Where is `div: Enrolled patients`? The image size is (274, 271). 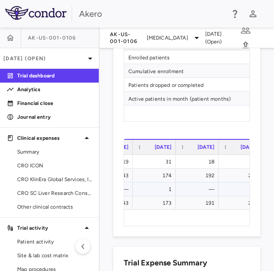 div: Enrolled patients is located at coordinates (189, 57).